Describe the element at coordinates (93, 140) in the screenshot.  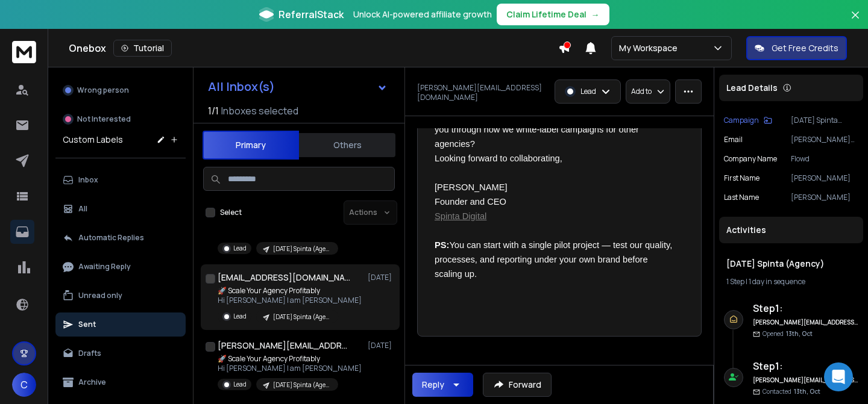
I see `h3: Custom Labels` at that location.